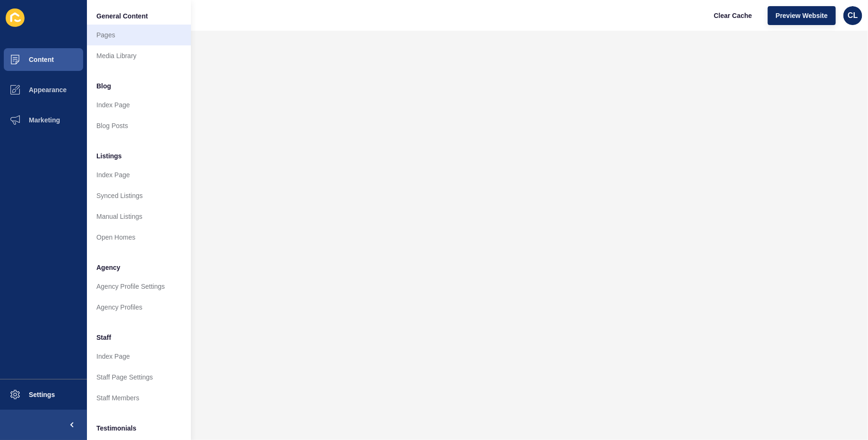  Describe the element at coordinates (139, 286) in the screenshot. I see `a: Agency Profile Settings` at that location.